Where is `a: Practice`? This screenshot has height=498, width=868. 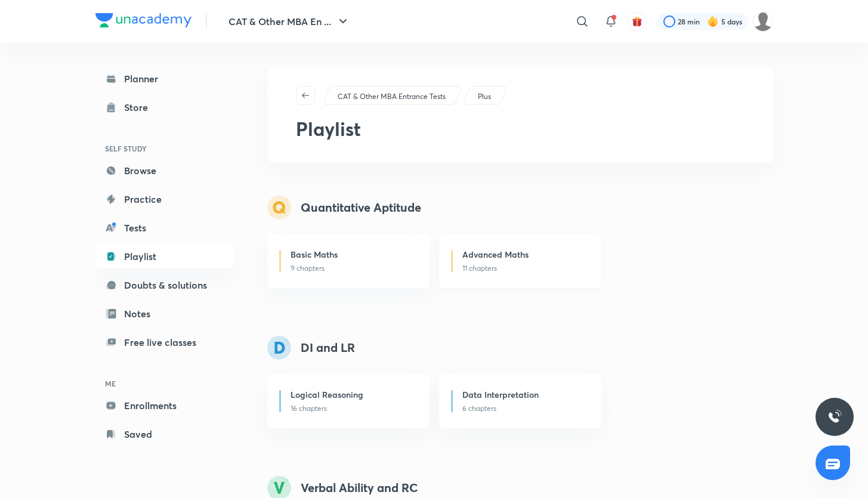 a: Practice is located at coordinates (164, 199).